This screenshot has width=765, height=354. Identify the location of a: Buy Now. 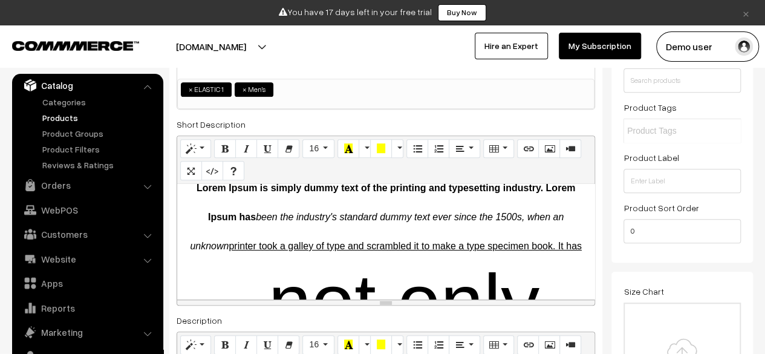
(462, 13).